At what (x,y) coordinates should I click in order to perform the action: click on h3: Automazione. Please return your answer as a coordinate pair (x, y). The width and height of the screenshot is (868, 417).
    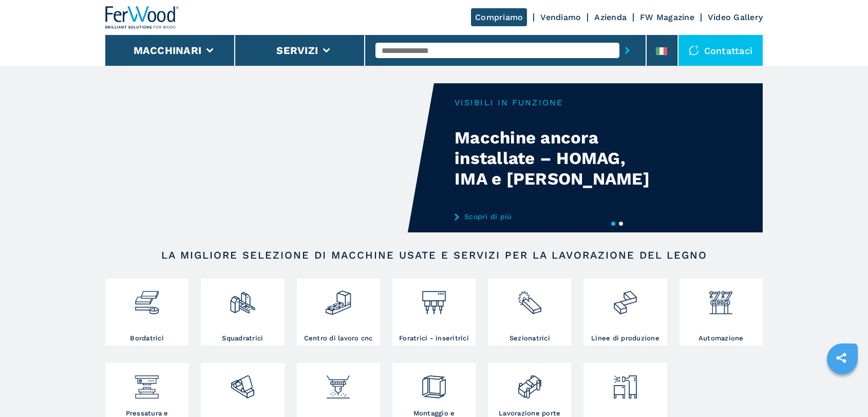
    Looking at the image, I should click on (721, 338).